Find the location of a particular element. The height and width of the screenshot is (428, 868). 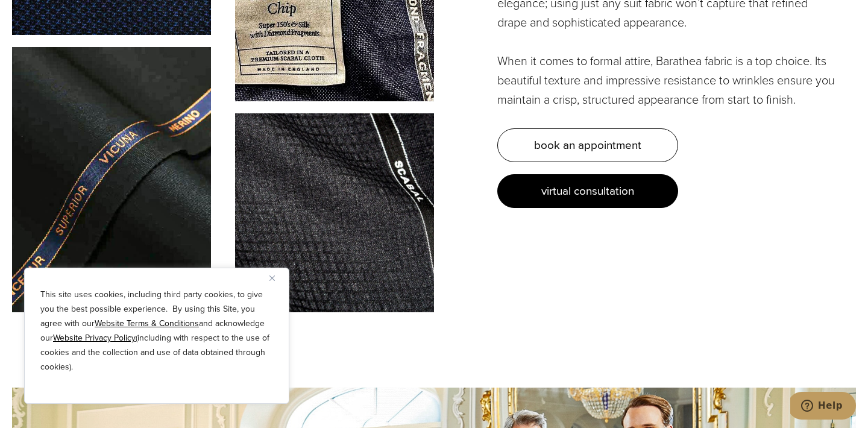

span: virtual consultation is located at coordinates (587, 190).